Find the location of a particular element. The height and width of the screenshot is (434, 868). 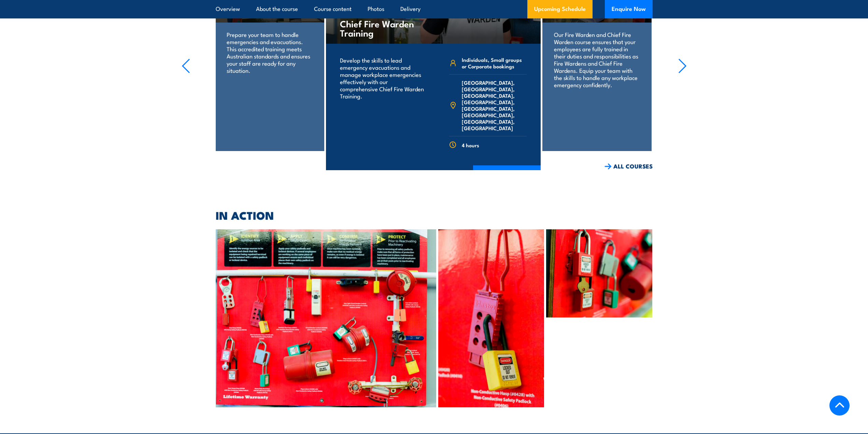

h2: IN ACTION is located at coordinates (434, 215).